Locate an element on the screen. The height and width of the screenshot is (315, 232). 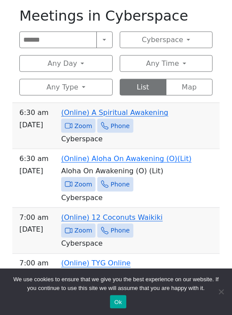
button: Any Type is located at coordinates (66, 87).